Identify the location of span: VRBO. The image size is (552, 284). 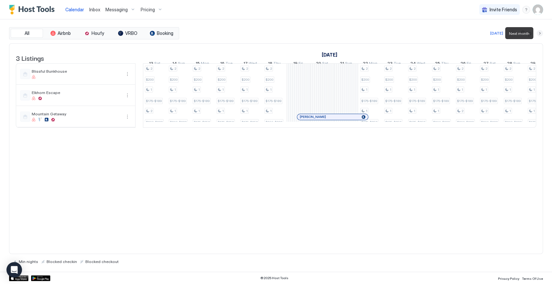
(131, 33).